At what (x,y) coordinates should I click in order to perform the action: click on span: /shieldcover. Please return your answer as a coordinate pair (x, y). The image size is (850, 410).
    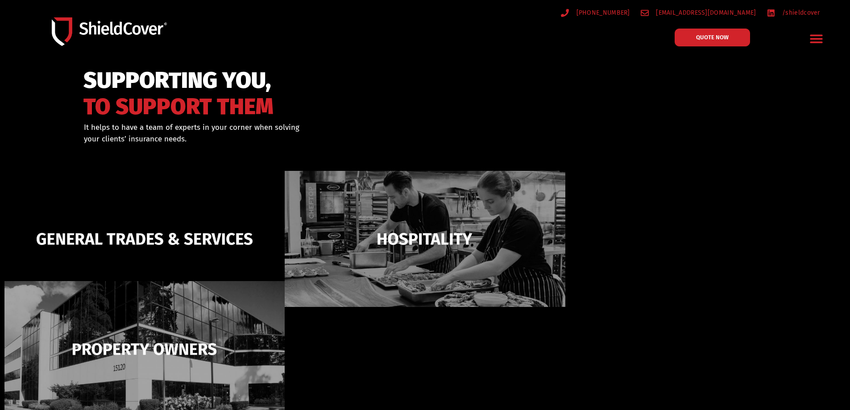
    Looking at the image, I should click on (800, 12).